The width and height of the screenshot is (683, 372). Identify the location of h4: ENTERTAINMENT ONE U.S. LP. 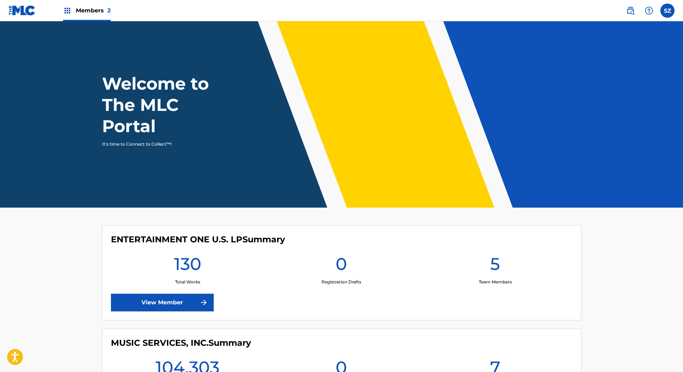
(198, 240).